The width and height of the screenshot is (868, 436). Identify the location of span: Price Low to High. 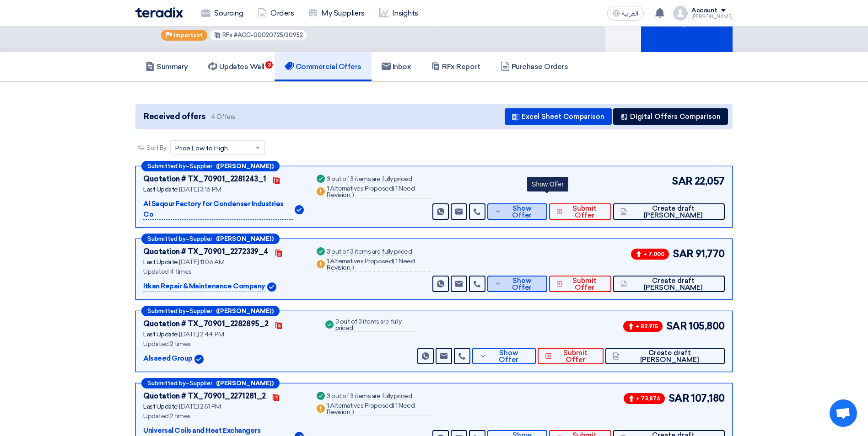
(201, 148).